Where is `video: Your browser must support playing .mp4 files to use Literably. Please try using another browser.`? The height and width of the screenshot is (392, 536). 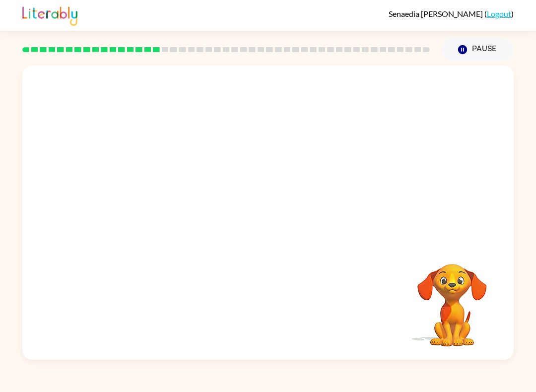
video: Your browser must support playing .mp4 files to use Literably. Please try using another browser. is located at coordinates (452, 299).